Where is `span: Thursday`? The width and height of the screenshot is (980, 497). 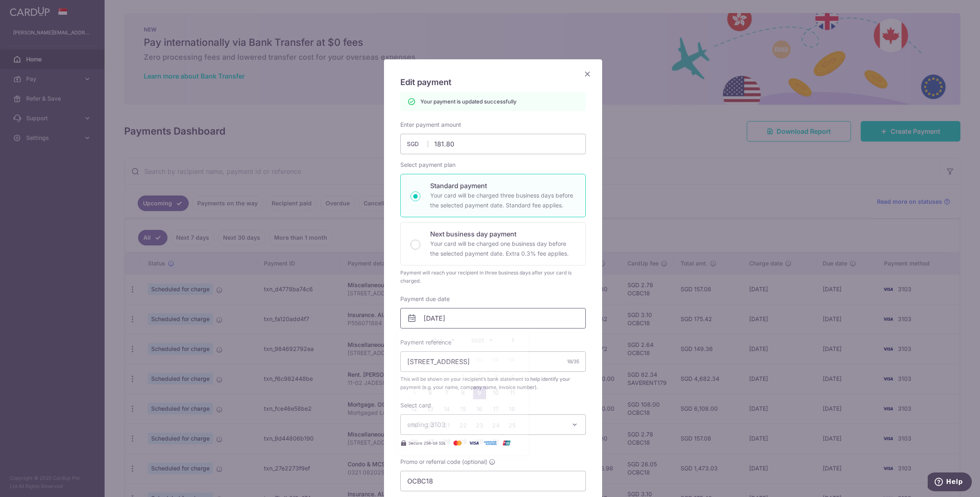 span: Thursday is located at coordinates (480, 360).